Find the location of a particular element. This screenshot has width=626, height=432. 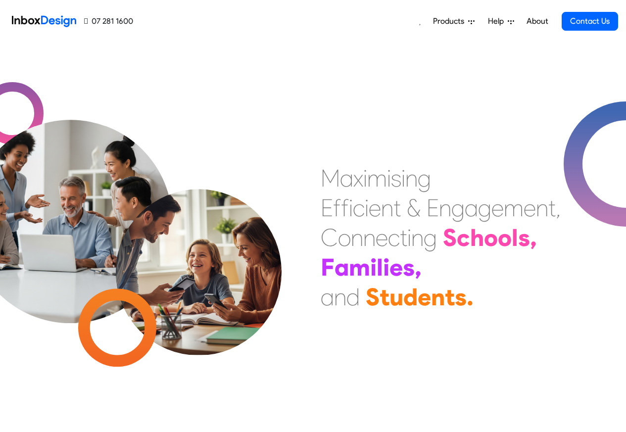

div: F is located at coordinates (328, 267).